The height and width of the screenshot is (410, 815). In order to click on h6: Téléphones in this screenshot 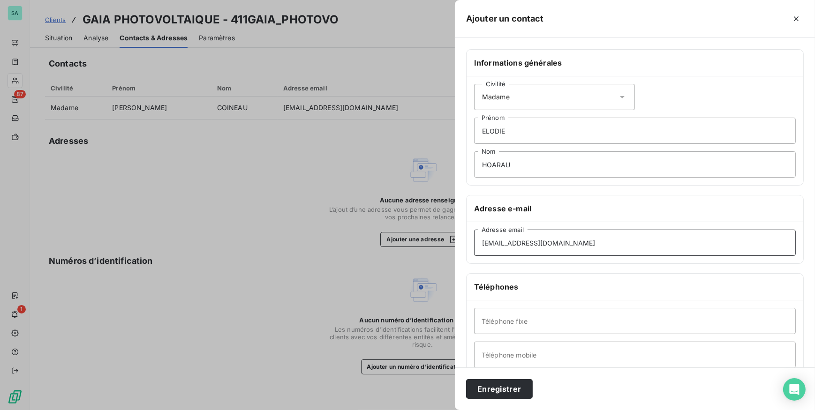, I will do `click(635, 287)`.